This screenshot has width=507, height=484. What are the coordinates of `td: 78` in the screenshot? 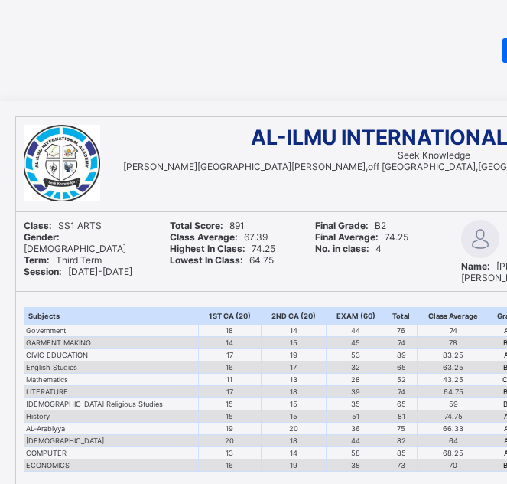 It's located at (454, 343).